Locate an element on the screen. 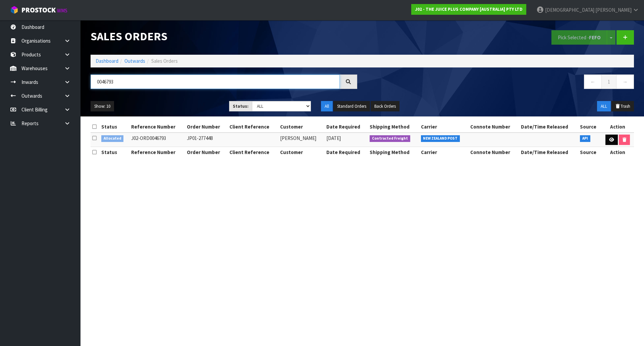 Image resolution: width=644 pixels, height=346 pixels. button: Show: 10 is located at coordinates (102, 106).